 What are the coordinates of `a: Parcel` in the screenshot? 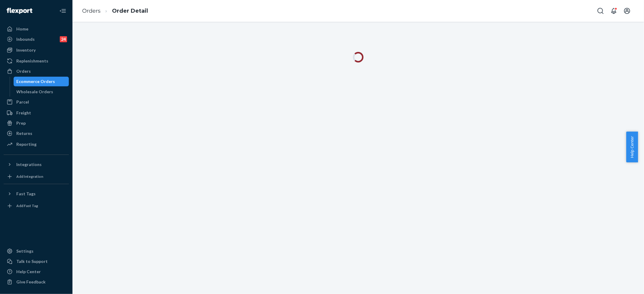 It's located at (36, 102).